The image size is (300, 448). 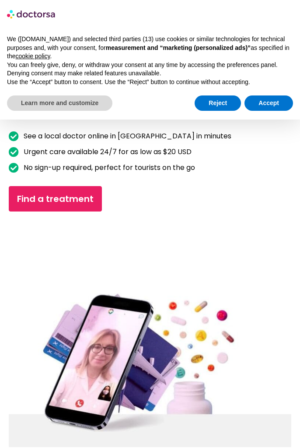 I want to click on button: Reject, so click(x=218, y=103).